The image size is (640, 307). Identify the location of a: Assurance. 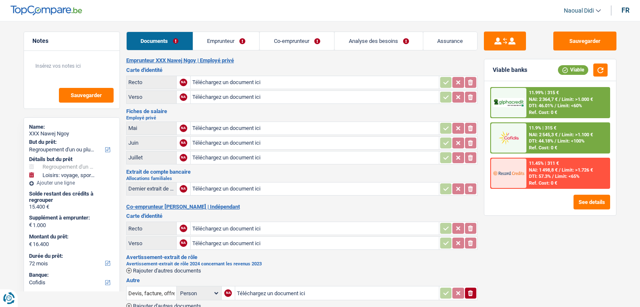
(450, 41).